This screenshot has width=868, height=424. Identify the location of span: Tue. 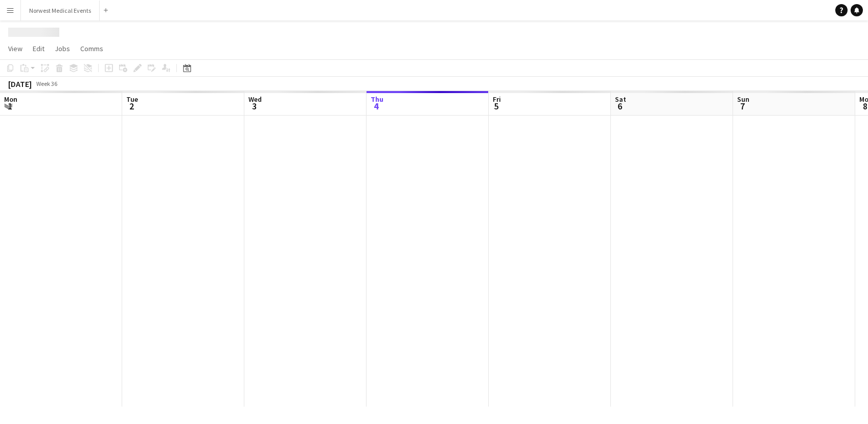
(131, 99).